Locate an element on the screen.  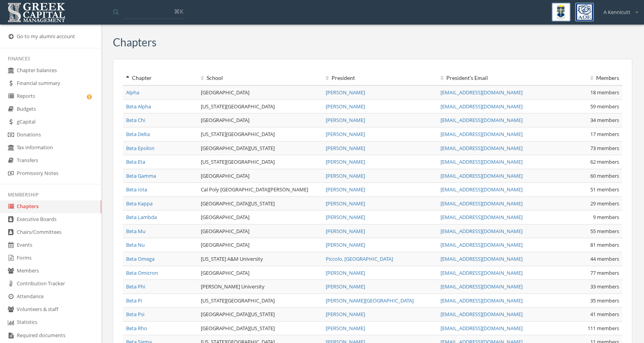
span: 29 members is located at coordinates (605, 203).